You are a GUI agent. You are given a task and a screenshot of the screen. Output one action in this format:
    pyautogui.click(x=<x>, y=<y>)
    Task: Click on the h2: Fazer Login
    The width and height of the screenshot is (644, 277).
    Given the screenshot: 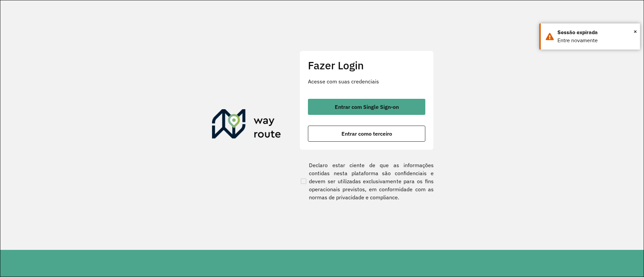 What is the action you would take?
    pyautogui.click(x=367, y=65)
    